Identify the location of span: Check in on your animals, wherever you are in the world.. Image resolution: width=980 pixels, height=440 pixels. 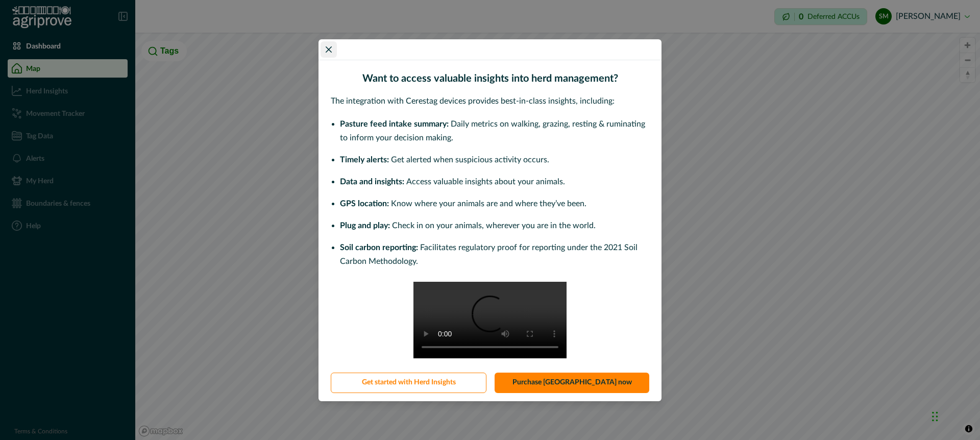
(494, 226).